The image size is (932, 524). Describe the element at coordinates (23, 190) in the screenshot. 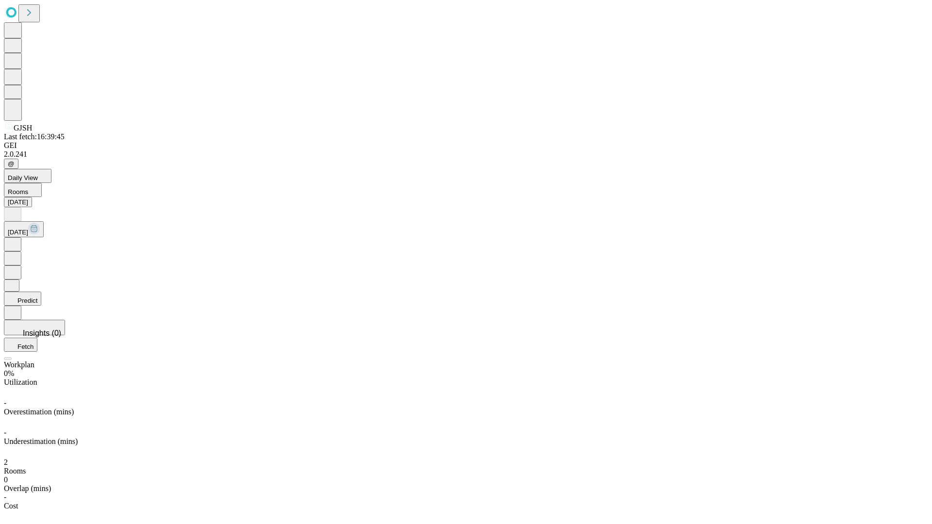

I see `button: Rooms` at that location.